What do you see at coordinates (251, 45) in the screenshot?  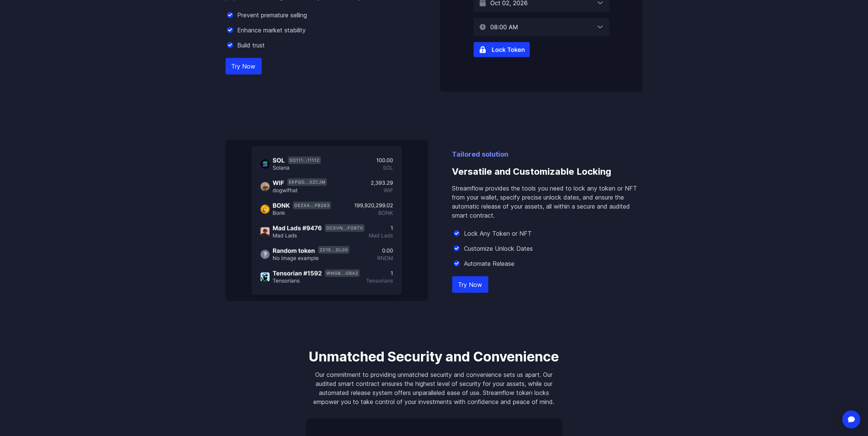 I see `p: Build trust` at bounding box center [251, 45].